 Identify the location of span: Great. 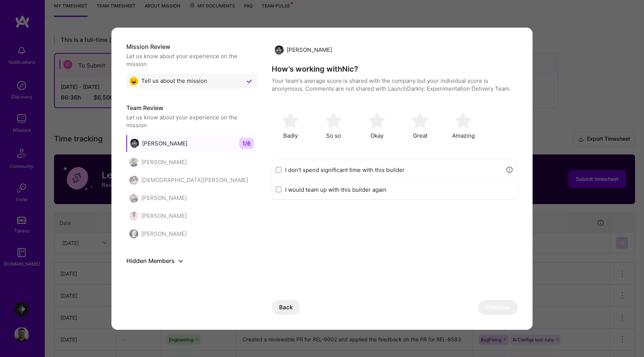
(420, 135).